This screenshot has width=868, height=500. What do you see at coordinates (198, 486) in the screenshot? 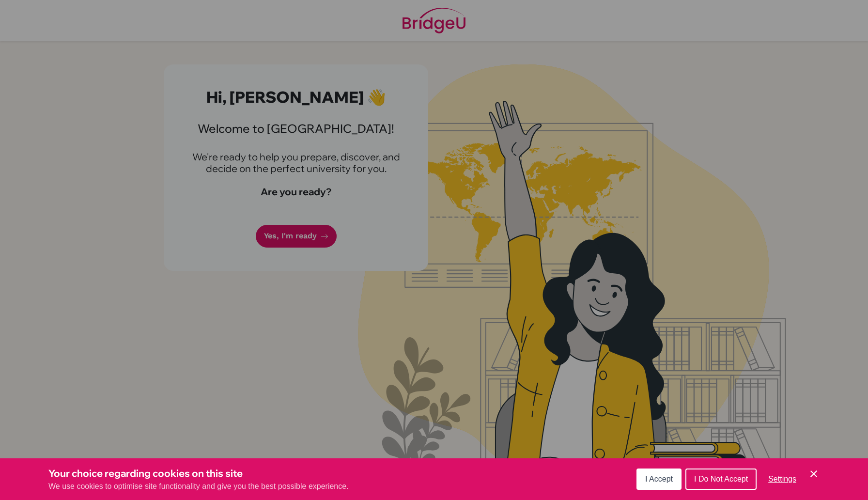
I see `p: We use cookies to optimise site functionality and give you the best possible experience.` at bounding box center [198, 486].